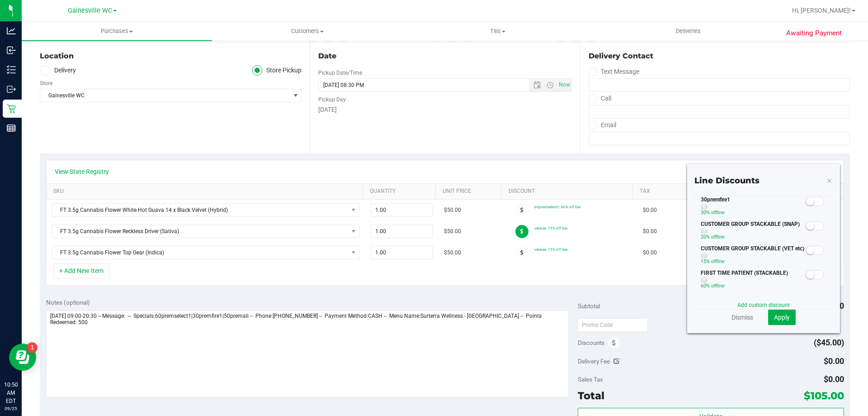 The width and height of the screenshot is (868, 416). What do you see at coordinates (445, 56) in the screenshot?
I see `div: Date` at bounding box center [445, 56].